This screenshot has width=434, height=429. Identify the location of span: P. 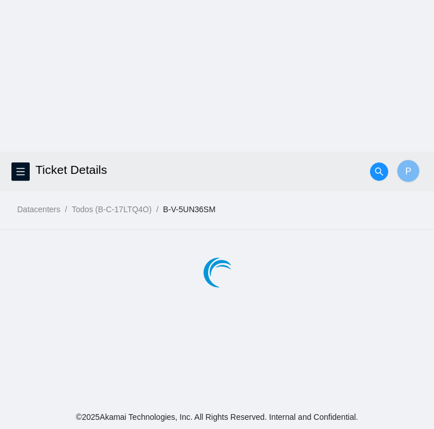
(409, 171).